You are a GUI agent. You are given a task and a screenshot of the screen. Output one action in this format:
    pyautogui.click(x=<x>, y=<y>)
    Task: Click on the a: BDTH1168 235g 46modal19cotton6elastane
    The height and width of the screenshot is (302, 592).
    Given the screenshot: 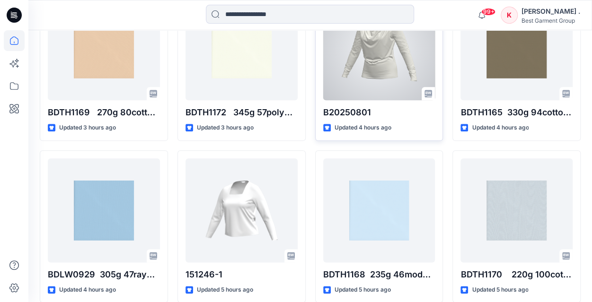 What is the action you would take?
    pyautogui.click(x=379, y=210)
    